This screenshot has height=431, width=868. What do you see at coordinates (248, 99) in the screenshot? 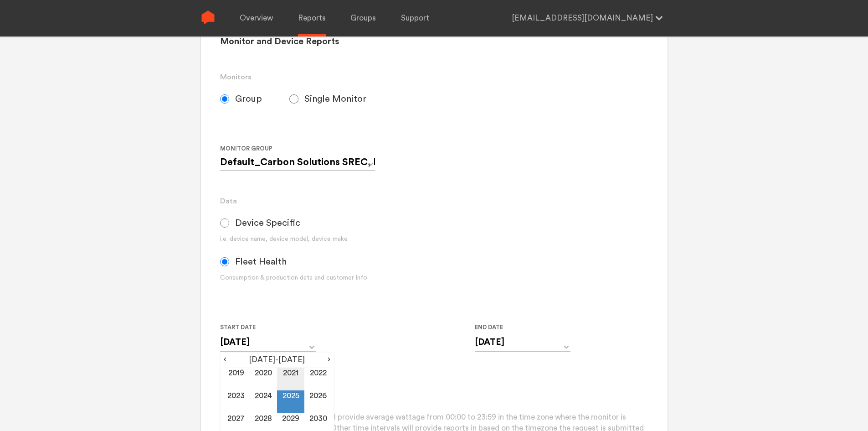
I see `span: Group` at bounding box center [248, 99].